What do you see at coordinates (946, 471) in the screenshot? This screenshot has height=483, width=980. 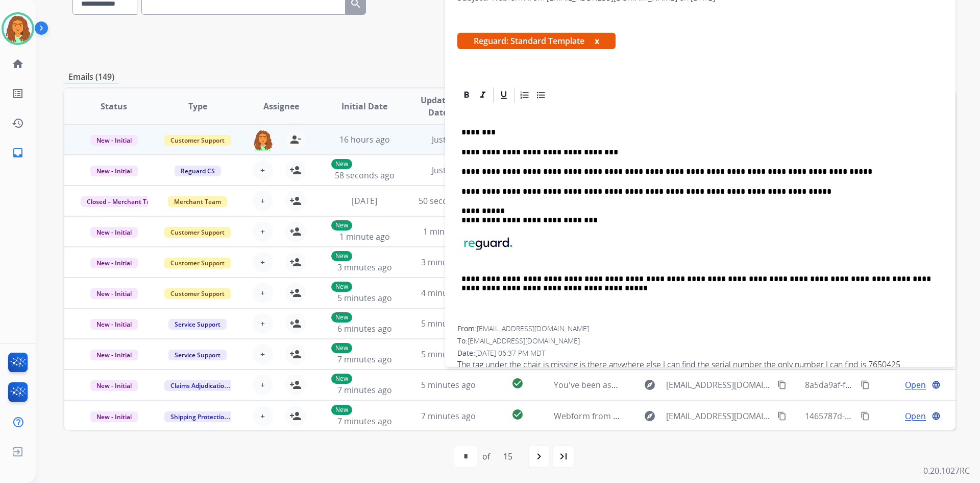 I see `p: 0.20.1027RC` at bounding box center [946, 471].